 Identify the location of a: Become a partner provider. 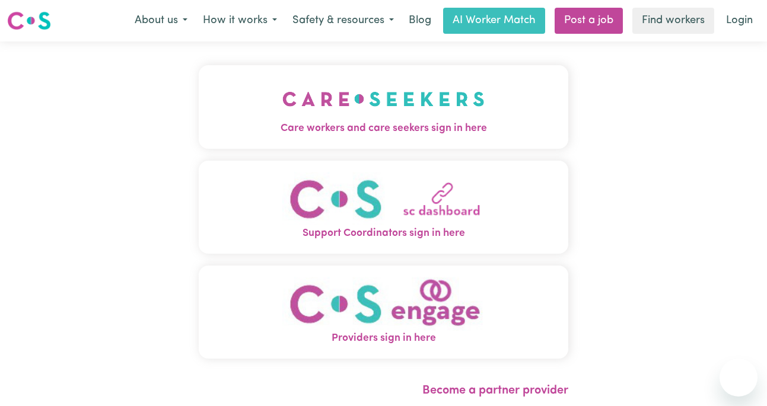
(495, 391).